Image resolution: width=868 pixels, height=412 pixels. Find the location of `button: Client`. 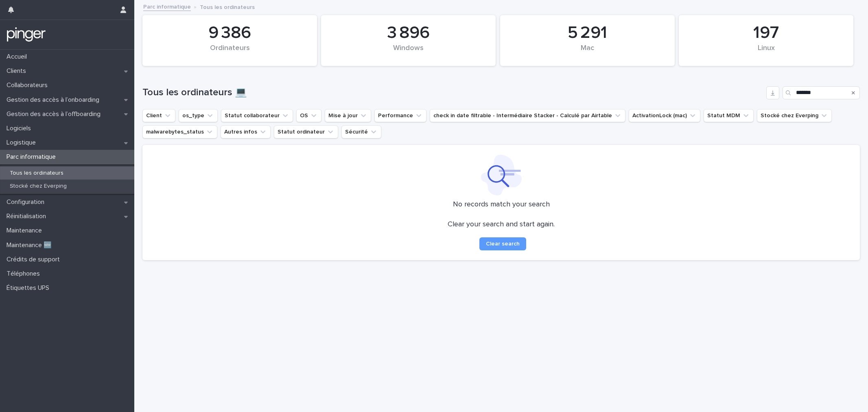

button: Client is located at coordinates (159, 115).